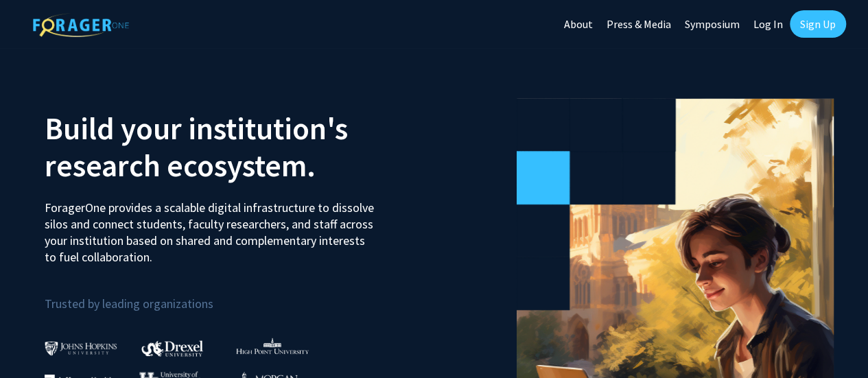 This screenshot has height=378, width=868. I want to click on img: Johns Hopkins University, so click(81, 347).